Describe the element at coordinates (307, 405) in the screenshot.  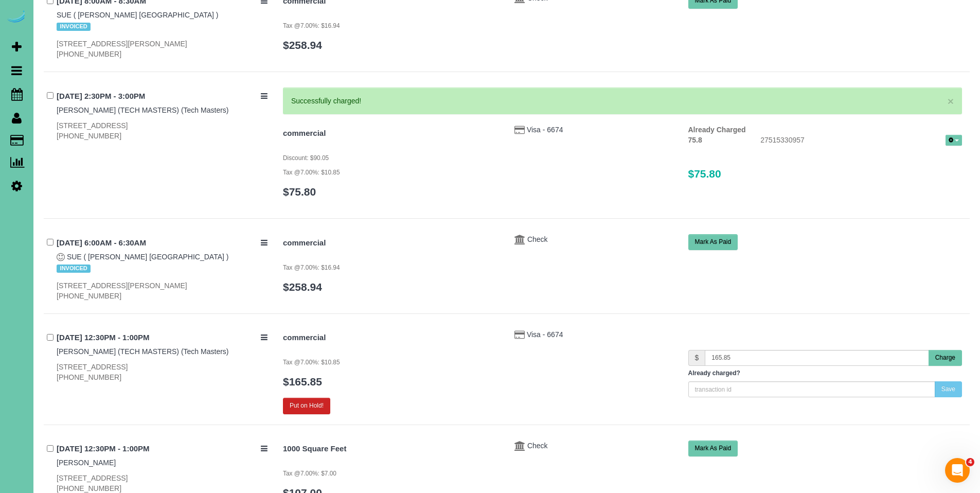
I see `button: Put on Hold!` at that location.